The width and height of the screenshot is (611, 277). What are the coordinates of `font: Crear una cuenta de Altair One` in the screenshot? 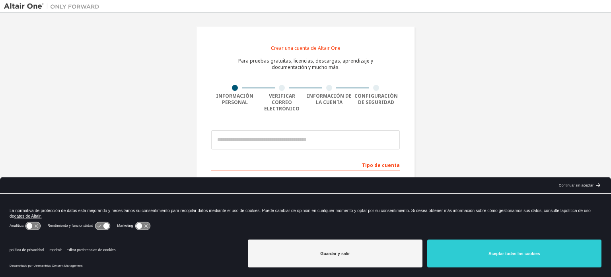 It's located at (306, 48).